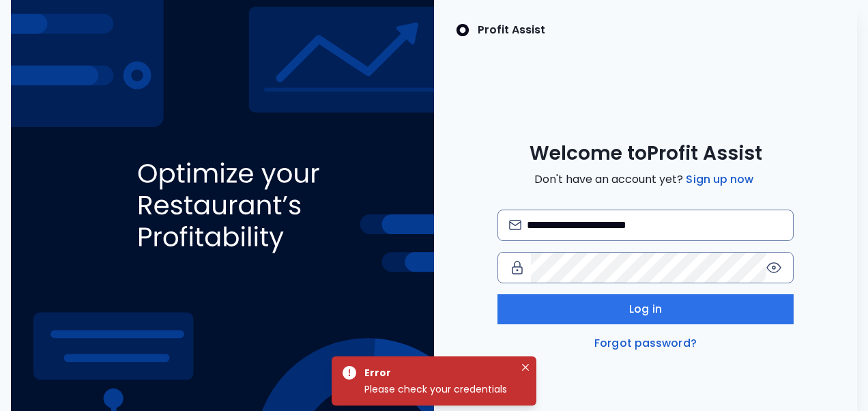 This screenshot has height=411, width=868. I want to click on span: Don't have an account yet?, so click(645, 180).